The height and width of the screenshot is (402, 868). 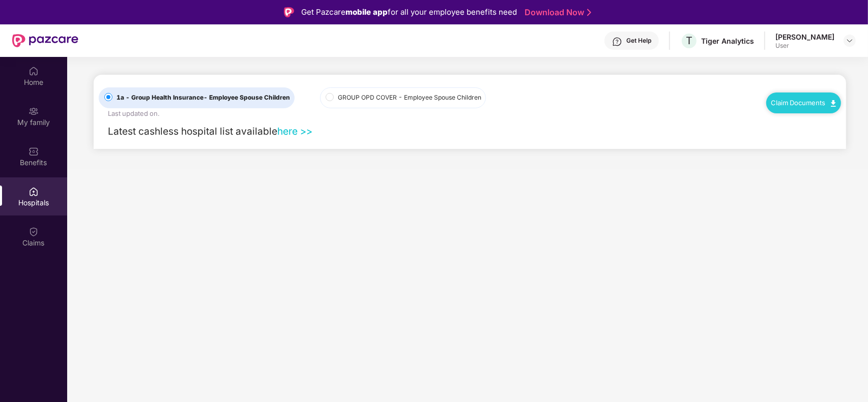 What do you see at coordinates (34, 192) in the screenshot?
I see `img: svg+xml;base64,PHN2ZyBpZD0iSG9zcGl0YWxzIiB4bWxucz0iaHR0cDovL3d3dy53My5vcmcvMjAwMC9zdmciIHdpZHRoPS...` at bounding box center [34, 192].